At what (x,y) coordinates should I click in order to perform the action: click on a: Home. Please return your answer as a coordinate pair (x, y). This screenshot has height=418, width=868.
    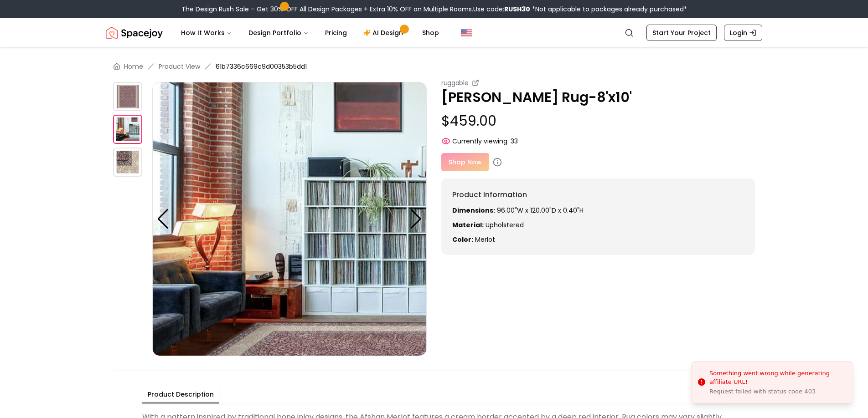
    Looking at the image, I should click on (133, 66).